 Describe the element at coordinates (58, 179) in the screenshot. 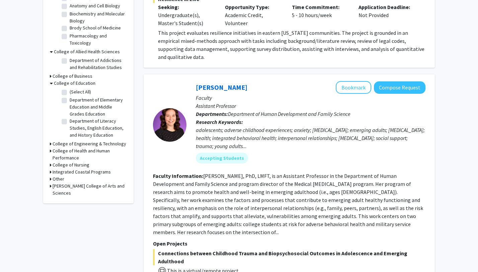

I see `h3: Other` at that location.